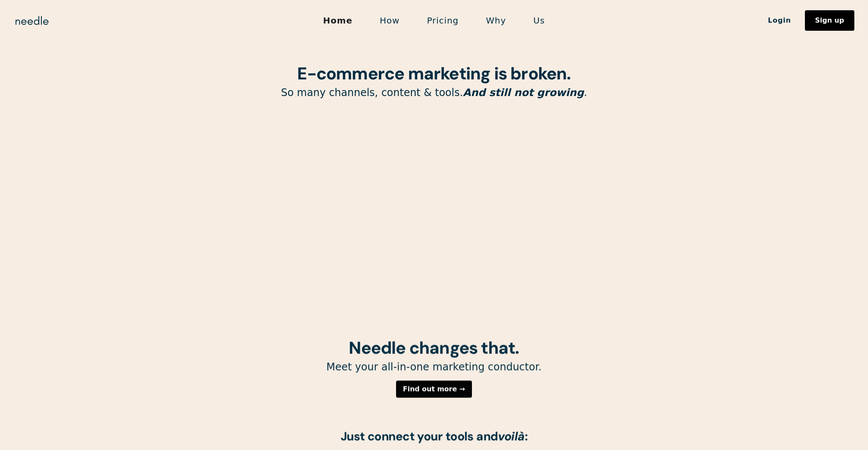 The width and height of the screenshot is (868, 450). What do you see at coordinates (434, 73) in the screenshot?
I see `strong: E-commerce marketing is broken.` at bounding box center [434, 73].